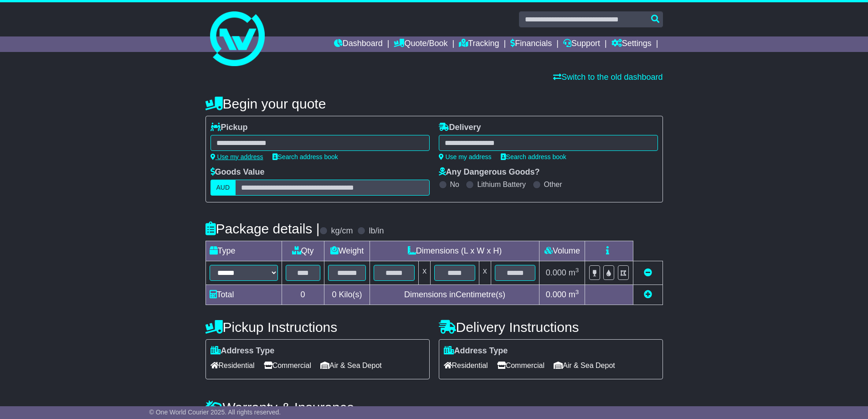 The image size is (868, 419). I want to click on a: Dashboard, so click(358, 44).